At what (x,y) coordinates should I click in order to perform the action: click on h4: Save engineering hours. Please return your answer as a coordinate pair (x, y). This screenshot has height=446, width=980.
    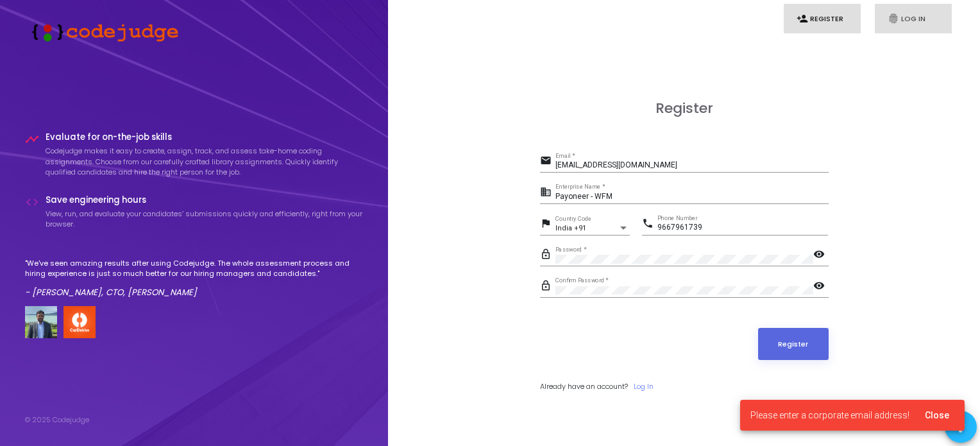
    Looking at the image, I should click on (205, 200).